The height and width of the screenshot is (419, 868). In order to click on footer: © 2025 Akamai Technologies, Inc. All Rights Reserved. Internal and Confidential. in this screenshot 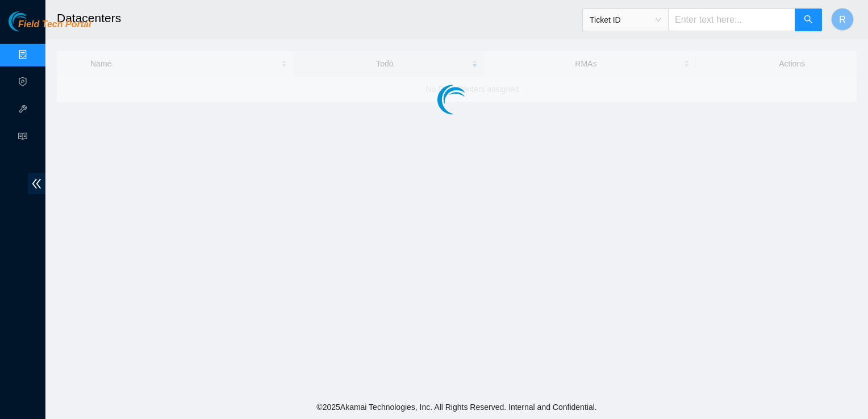, I will do `click(457, 407)`.